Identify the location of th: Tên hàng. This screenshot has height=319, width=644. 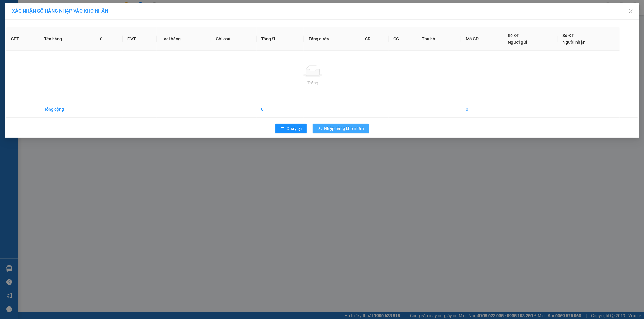
(67, 39).